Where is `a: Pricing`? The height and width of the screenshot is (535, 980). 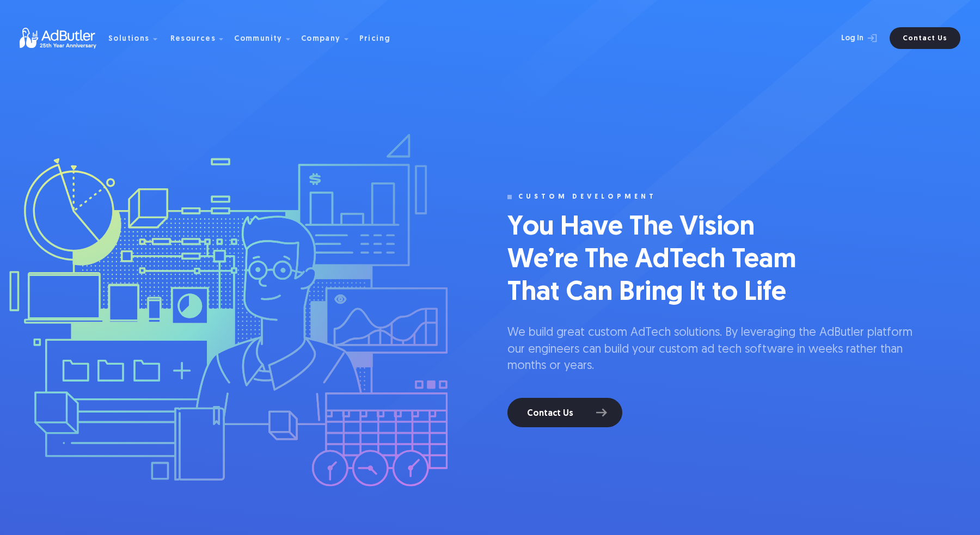 a: Pricing is located at coordinates (379, 38).